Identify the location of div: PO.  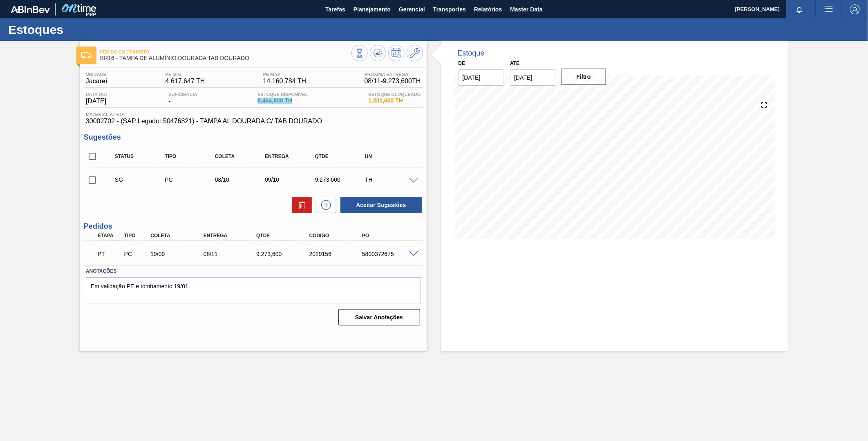
(390, 236).